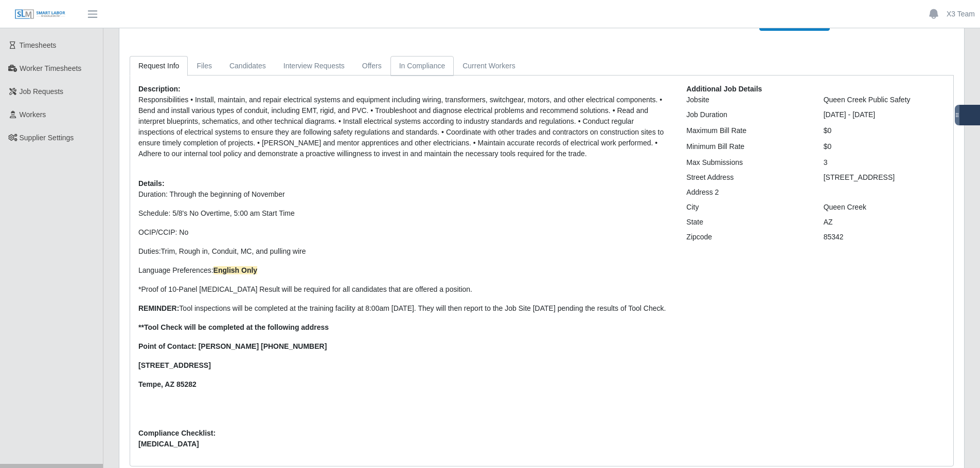 The width and height of the screenshot is (980, 468). Describe the element at coordinates (234, 251) in the screenshot. I see `span: Trim, Rough in, Conduit, MC, and pulling wire` at that location.